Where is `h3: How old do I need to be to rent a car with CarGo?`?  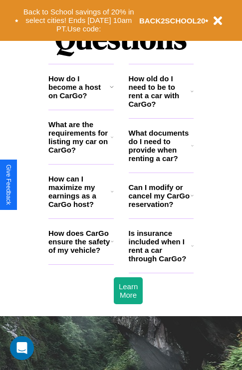
h3: How old do I need to be to rent a car with CarGo? is located at coordinates (160, 91).